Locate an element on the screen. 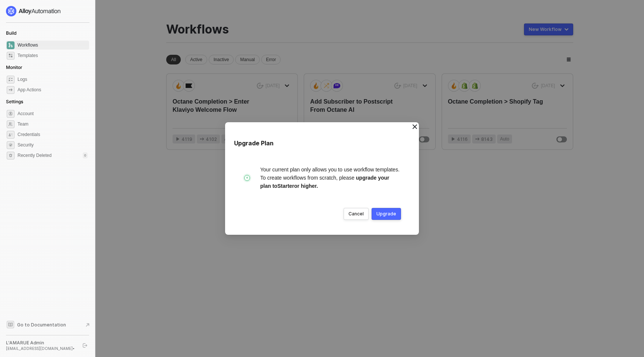 Image resolution: width=644 pixels, height=357 pixels. img: update-plan is located at coordinates (248, 178).